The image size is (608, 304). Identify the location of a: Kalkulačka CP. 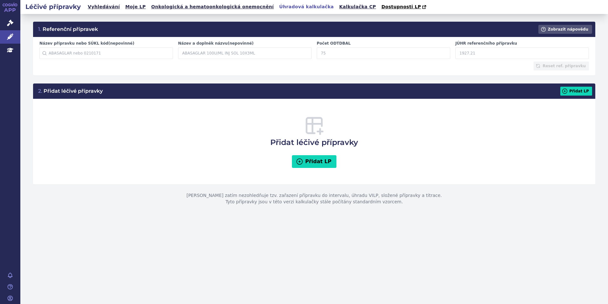
(358, 7).